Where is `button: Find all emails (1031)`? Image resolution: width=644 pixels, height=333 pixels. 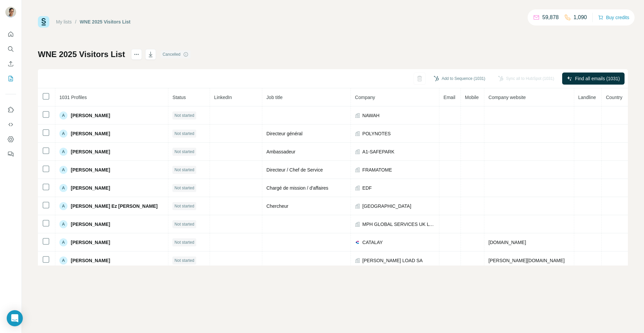 button: Find all emails (1031) is located at coordinates (593, 78).